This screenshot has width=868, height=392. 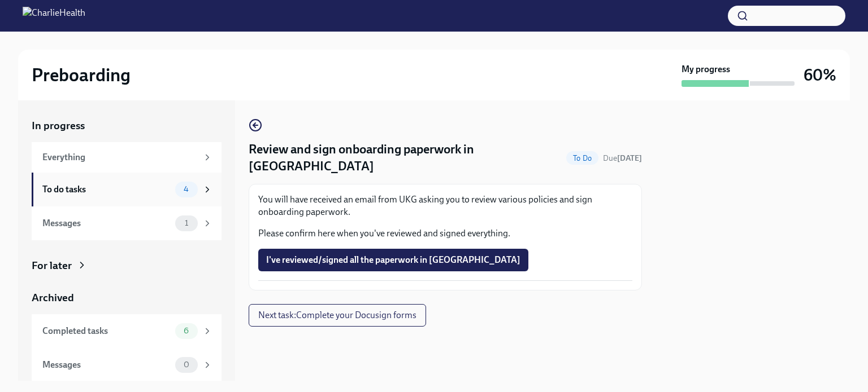 What do you see at coordinates (127, 298) in the screenshot?
I see `div: Archived` at bounding box center [127, 298].